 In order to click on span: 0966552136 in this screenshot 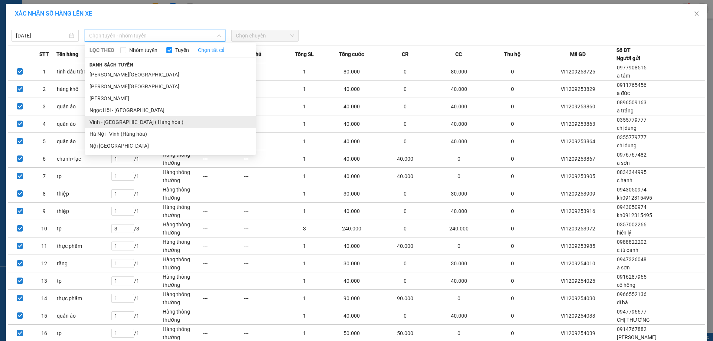, I will do `click(632, 294)`.